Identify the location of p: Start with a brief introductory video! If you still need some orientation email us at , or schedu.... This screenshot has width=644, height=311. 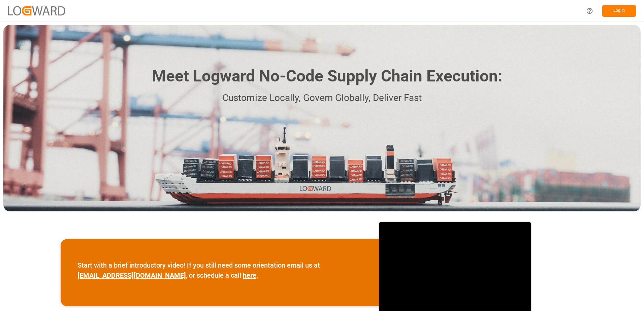
(220, 271).